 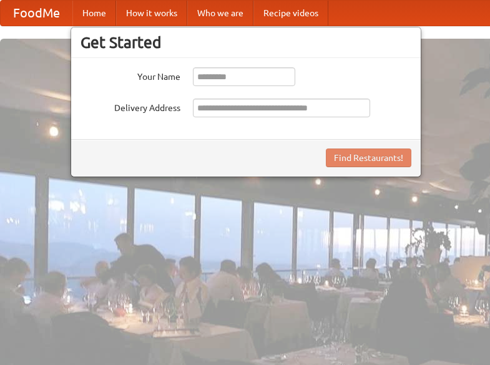 What do you see at coordinates (368, 158) in the screenshot?
I see `button: Find Restaurants!` at bounding box center [368, 158].